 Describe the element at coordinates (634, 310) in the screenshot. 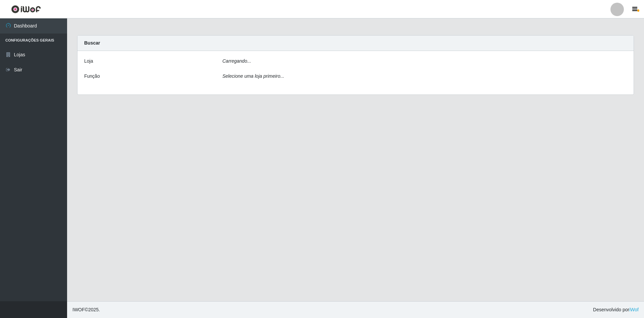

I see `a: iWof` at that location.